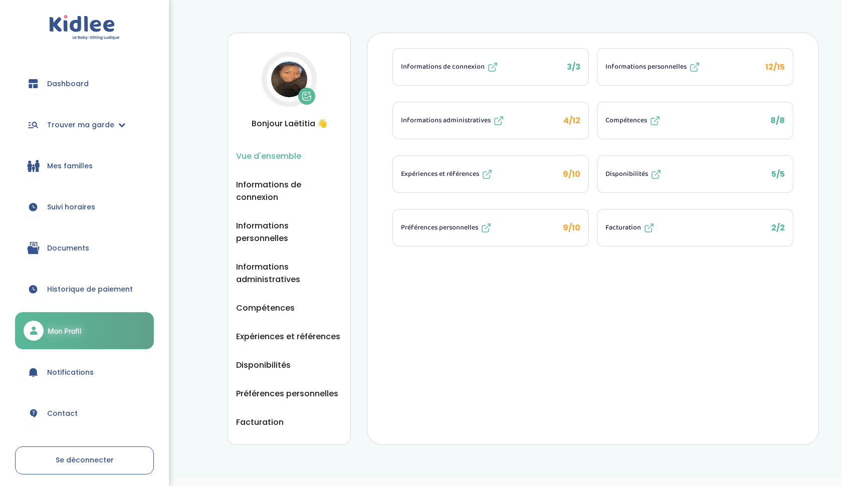 This screenshot has width=842, height=486. I want to click on span: Se déconnecter, so click(85, 460).